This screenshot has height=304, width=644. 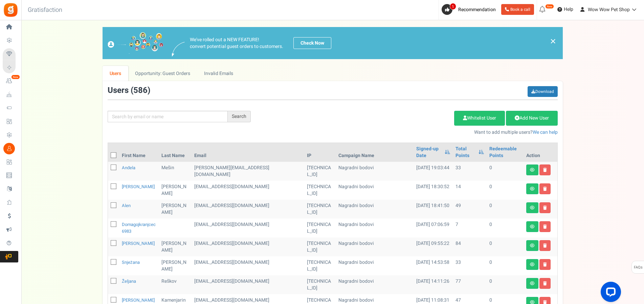 I want to click on td: 77, so click(x=470, y=285).